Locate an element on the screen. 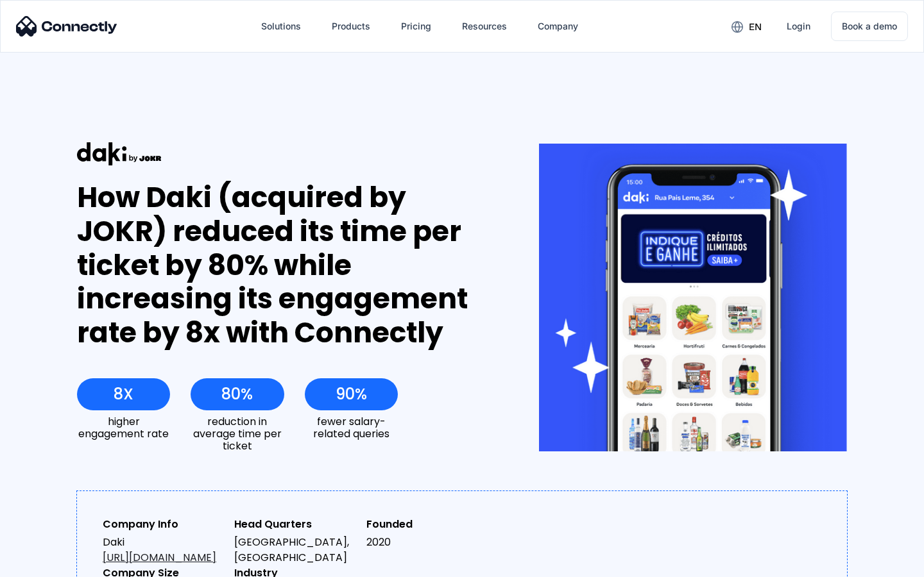  div: Head Quarters is located at coordinates (294, 525).